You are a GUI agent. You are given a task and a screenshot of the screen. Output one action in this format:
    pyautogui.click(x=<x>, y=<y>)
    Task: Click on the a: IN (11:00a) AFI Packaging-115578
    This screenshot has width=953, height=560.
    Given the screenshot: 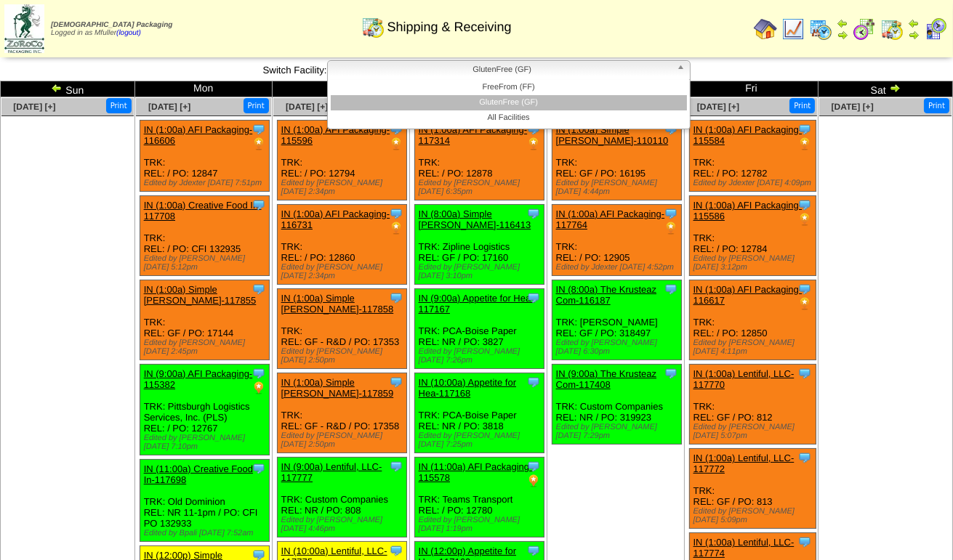 What is the action you would take?
    pyautogui.click(x=475, y=472)
    